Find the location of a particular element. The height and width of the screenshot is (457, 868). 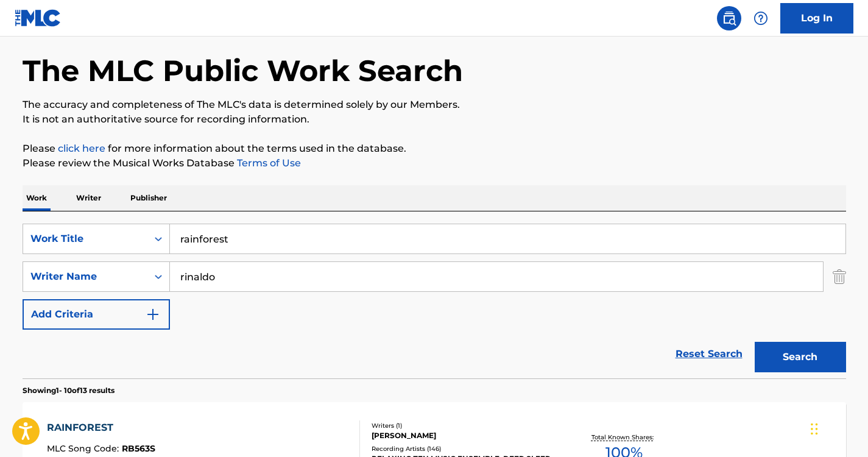

div: Help is located at coordinates (761, 19).